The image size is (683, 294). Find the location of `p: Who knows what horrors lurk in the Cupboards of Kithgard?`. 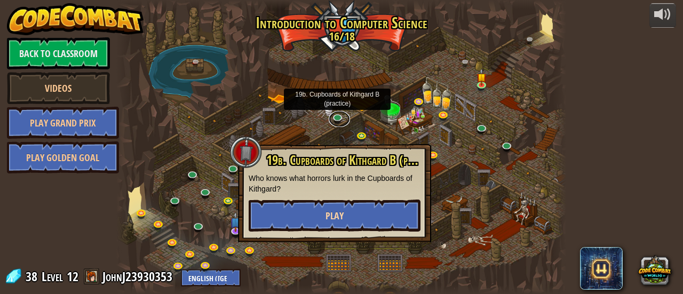

p: Who knows what horrors lurk in the Cupboards of Kithgard? is located at coordinates (334, 184).